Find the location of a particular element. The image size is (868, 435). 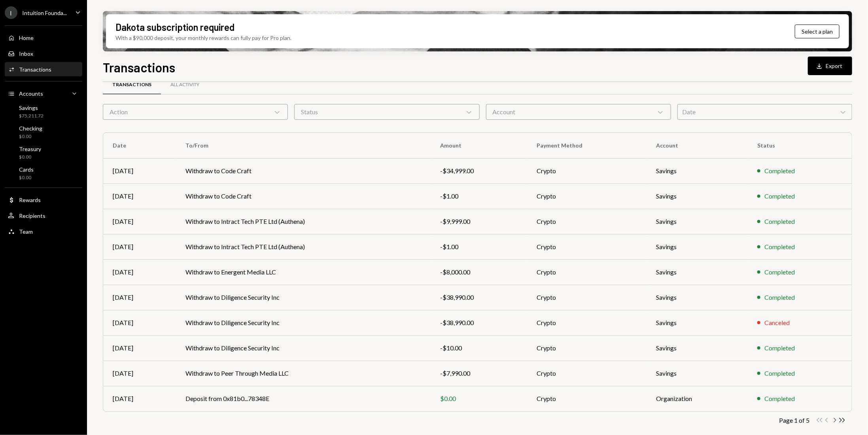

div: Account is located at coordinates (579, 112).